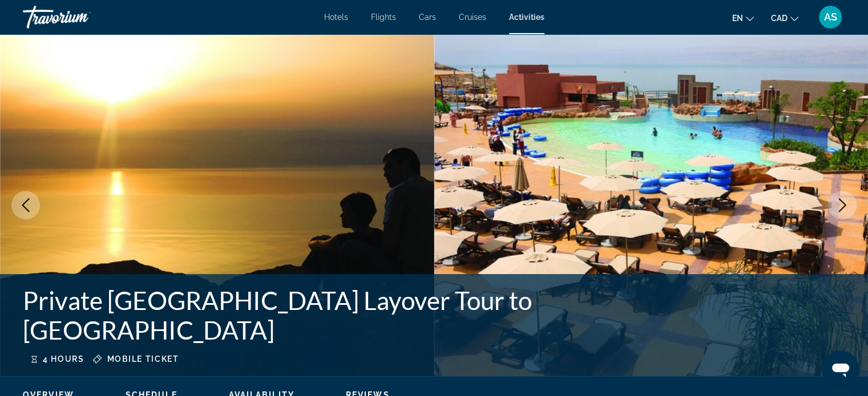 This screenshot has height=396, width=868. Describe the element at coordinates (779, 18) in the screenshot. I see `span: CAD` at that location.